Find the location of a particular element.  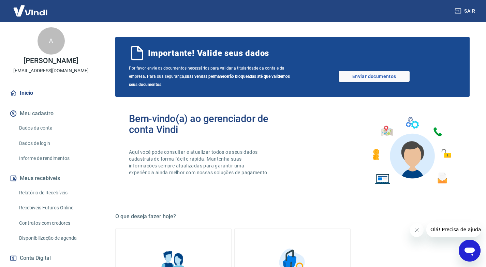

h2: Bem-vindo(a) ao gerenciador de conta Vindi is located at coordinates (211, 124).